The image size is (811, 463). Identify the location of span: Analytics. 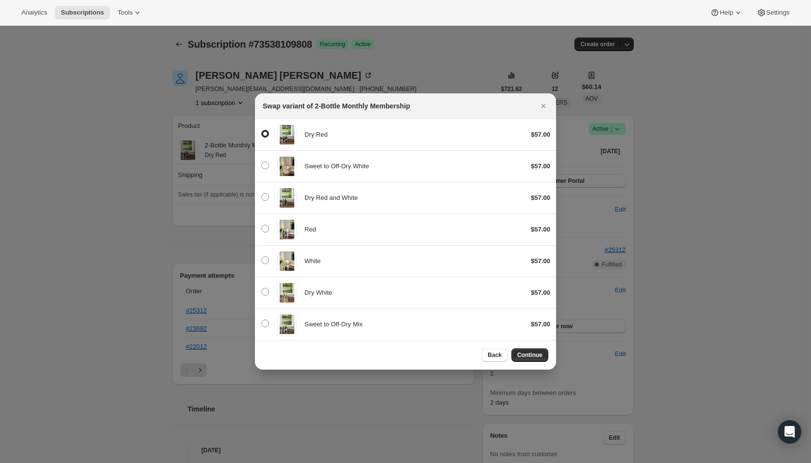
(34, 13).